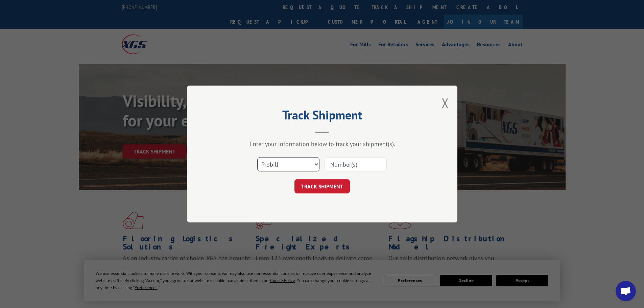 The height and width of the screenshot is (308, 644). What do you see at coordinates (355, 164) in the screenshot?
I see `input: Number(s)` at bounding box center [355, 164].